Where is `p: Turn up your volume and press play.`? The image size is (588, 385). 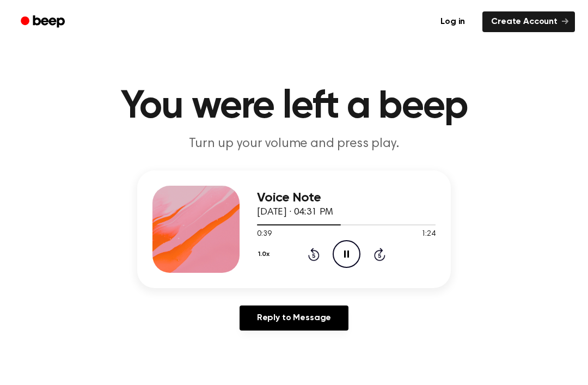 p: Turn up your volume and press play. is located at coordinates (294, 144).